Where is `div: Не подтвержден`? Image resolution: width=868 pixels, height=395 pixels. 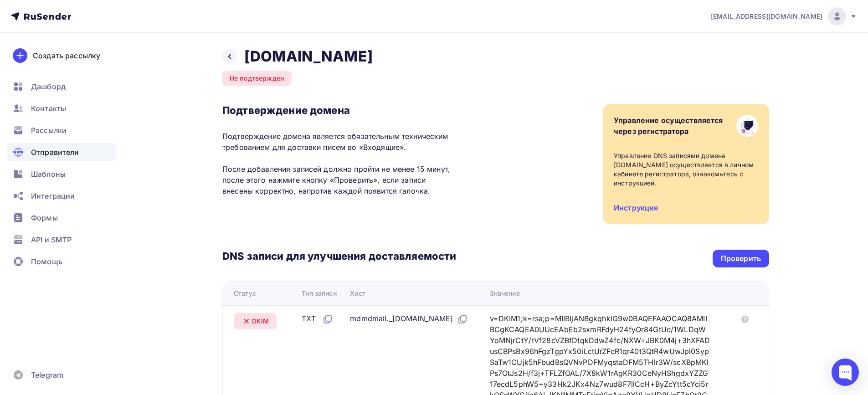 div: Не подтвержден is located at coordinates (257, 79).